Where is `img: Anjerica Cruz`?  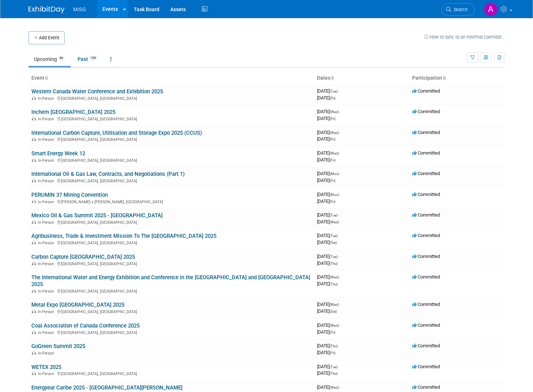 img: Anjerica Cruz is located at coordinates (491, 9).